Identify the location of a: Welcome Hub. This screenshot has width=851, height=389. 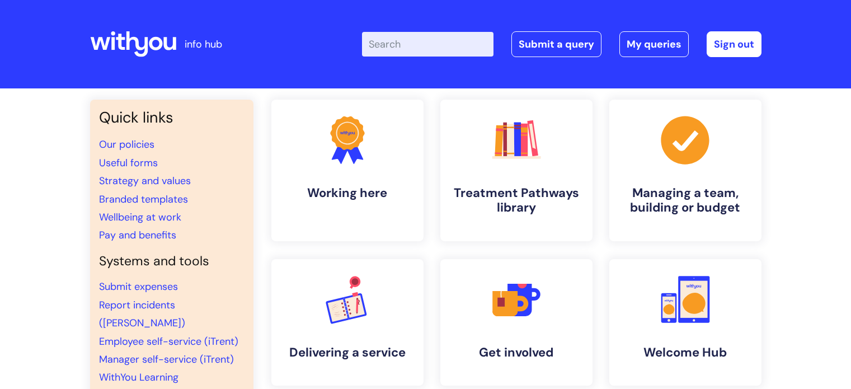
(685, 322).